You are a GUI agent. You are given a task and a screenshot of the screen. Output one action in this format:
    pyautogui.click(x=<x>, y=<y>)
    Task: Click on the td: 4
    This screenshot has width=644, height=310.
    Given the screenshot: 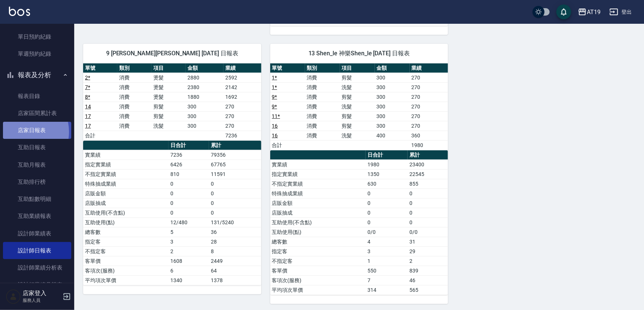 What is the action you would take?
    pyautogui.click(x=386, y=242)
    